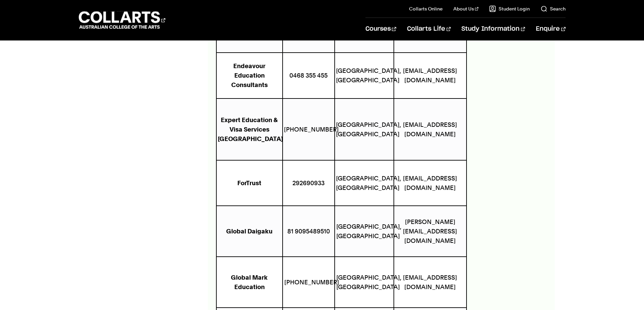  What do you see at coordinates (426, 9) in the screenshot?
I see `a: Collarts Online` at bounding box center [426, 9].